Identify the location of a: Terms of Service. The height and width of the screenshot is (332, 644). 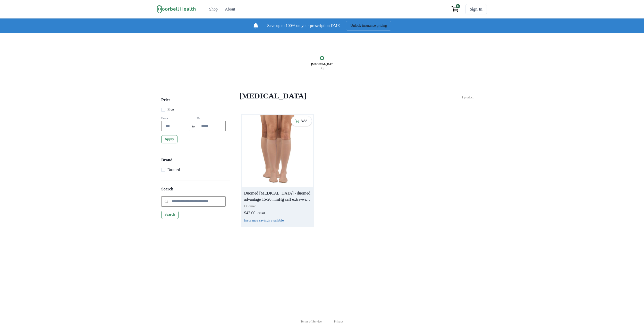
(311, 322).